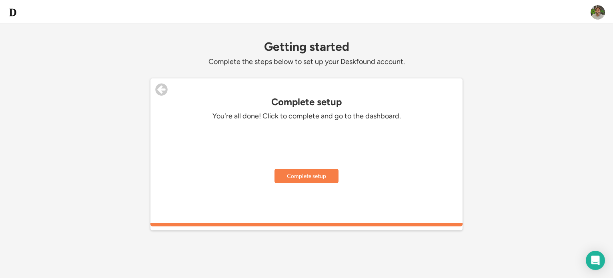  Describe the element at coordinates (306, 116) in the screenshot. I see `div: You're all done! Click to complete and go to the dashboard.` at that location.